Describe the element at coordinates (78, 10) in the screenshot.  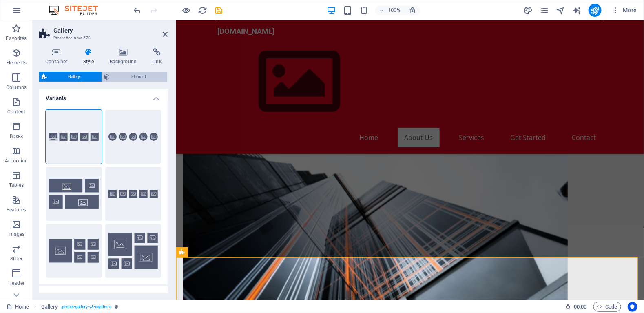
I see `img: Editor Logo` at that location.